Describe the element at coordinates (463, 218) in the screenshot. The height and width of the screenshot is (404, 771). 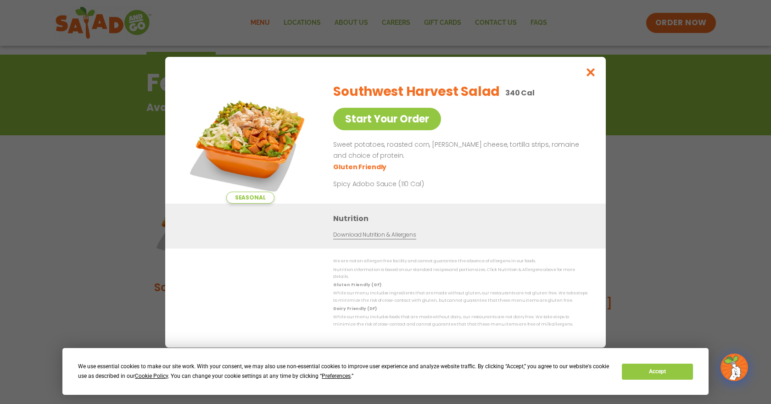
I see `h3: Nutrition` at that location.